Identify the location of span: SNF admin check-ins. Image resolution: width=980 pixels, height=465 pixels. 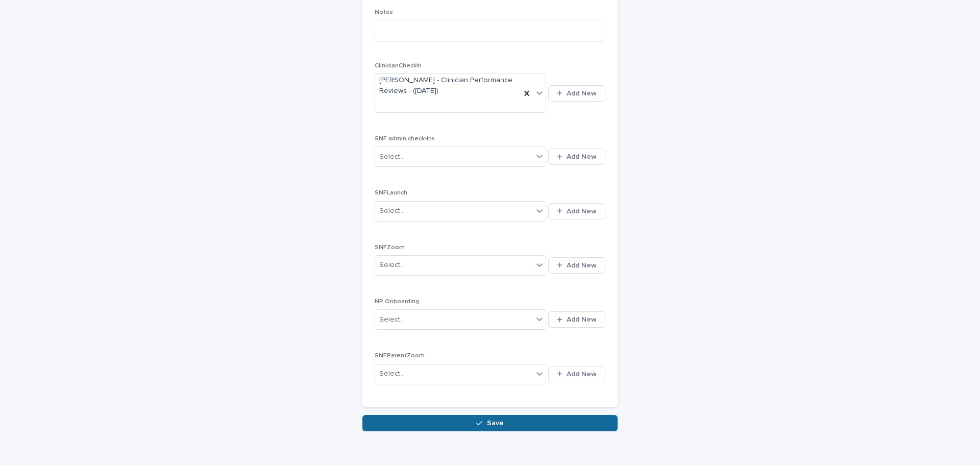
(405, 139).